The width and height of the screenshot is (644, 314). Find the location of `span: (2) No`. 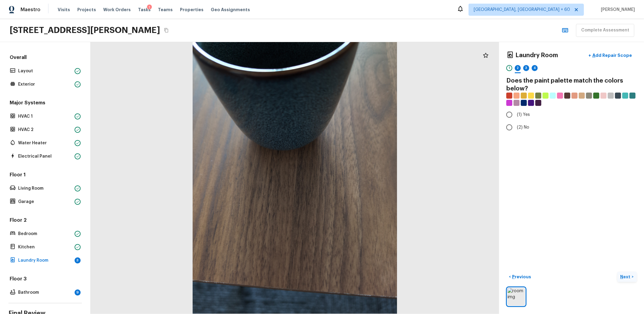

span: (2) No is located at coordinates (523, 127).